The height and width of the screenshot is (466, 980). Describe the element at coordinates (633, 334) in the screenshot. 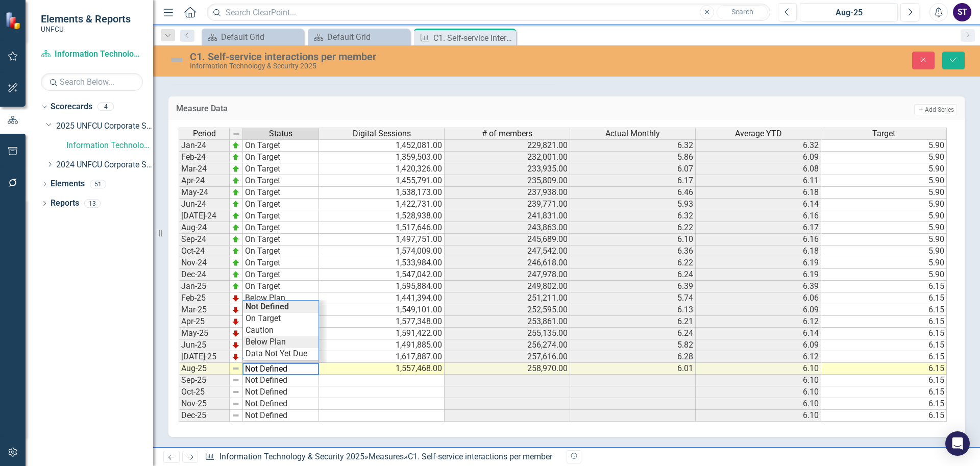

I see `td: 6.24` at that location.